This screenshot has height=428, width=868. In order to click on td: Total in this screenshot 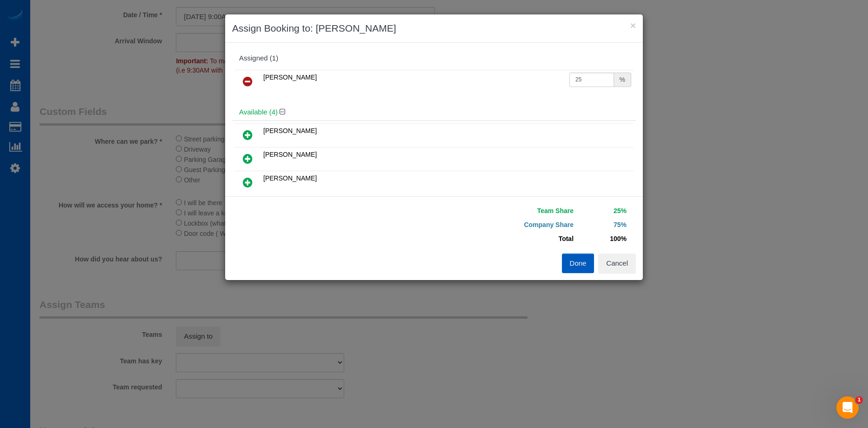, I will do `click(509, 239)`.